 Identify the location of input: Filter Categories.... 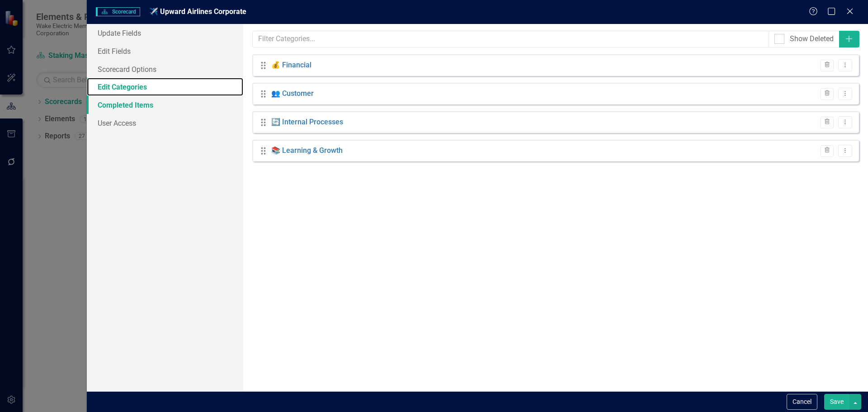
(510, 39).